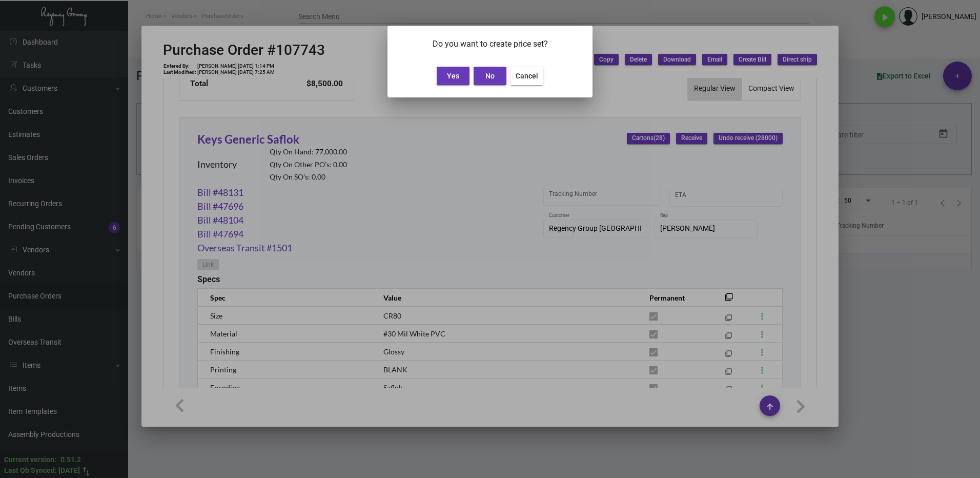 The width and height of the screenshot is (980, 478). Describe the element at coordinates (490, 76) in the screenshot. I see `button: No` at that location.